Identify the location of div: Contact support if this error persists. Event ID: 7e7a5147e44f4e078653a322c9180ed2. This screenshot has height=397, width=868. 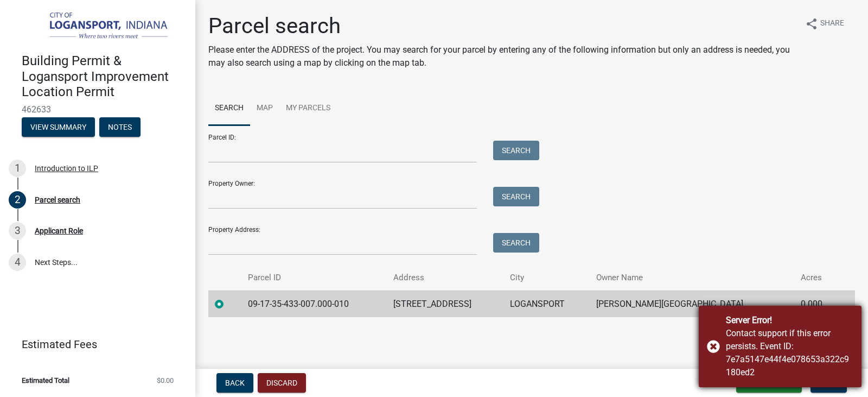
(789, 353).